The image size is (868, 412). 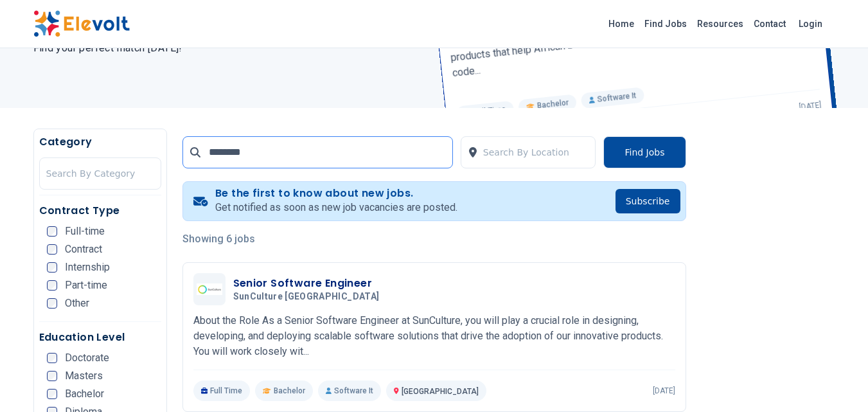 I want to click on p: Full Time, so click(x=222, y=391).